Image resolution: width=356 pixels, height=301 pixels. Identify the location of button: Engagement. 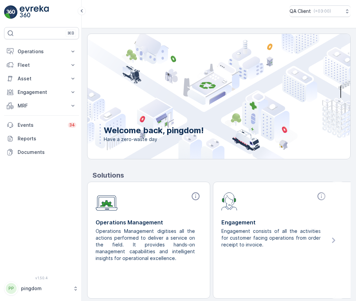
(41, 92).